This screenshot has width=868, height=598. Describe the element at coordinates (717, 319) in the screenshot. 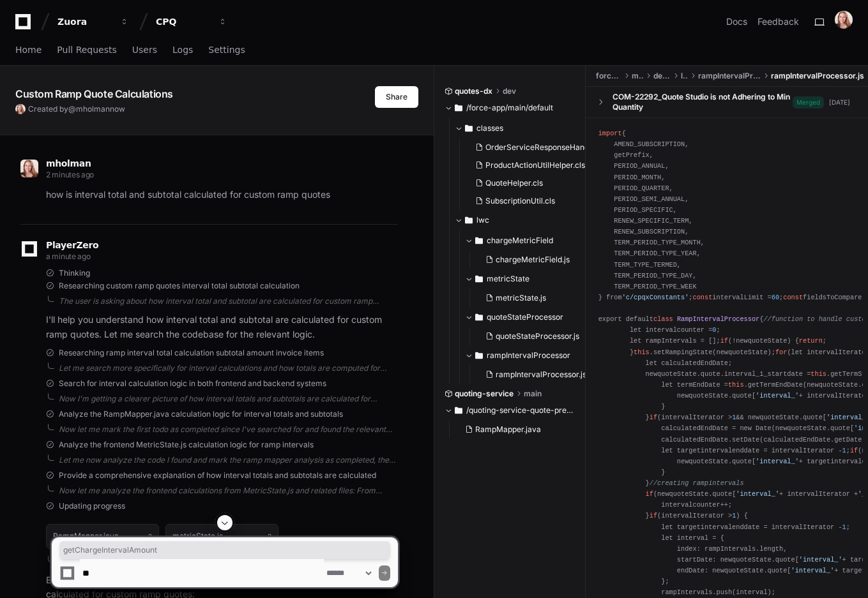

I see `span: RampIntervalProcessor` at that location.